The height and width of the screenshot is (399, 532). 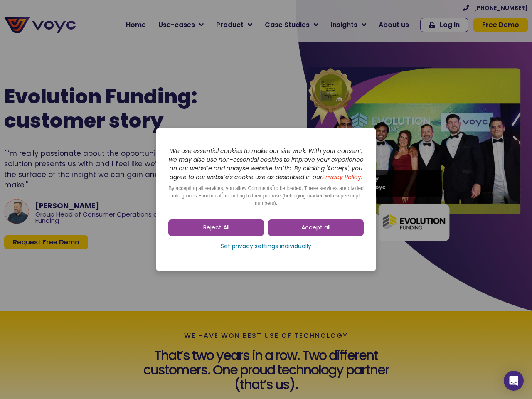 I want to click on span: Accept all, so click(x=316, y=228).